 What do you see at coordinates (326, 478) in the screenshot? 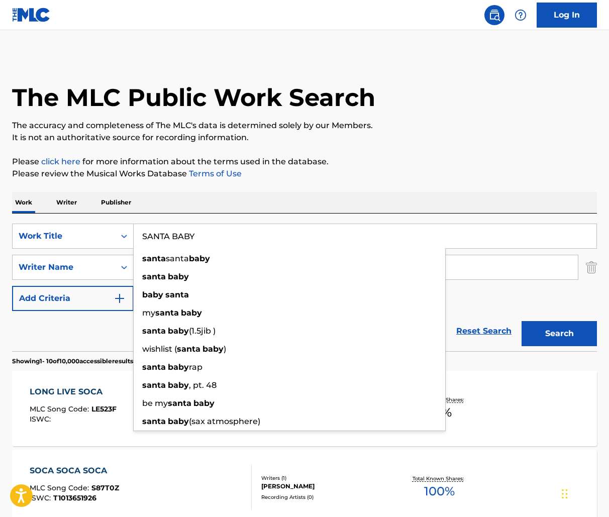
I see `div: Writers ( 1 )` at bounding box center [326, 478].